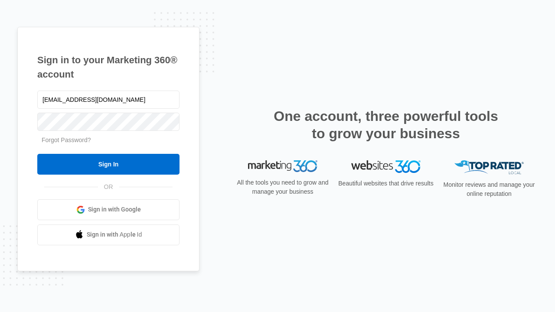  I want to click on p: All the tools you need to grow and manage your business, so click(283, 187).